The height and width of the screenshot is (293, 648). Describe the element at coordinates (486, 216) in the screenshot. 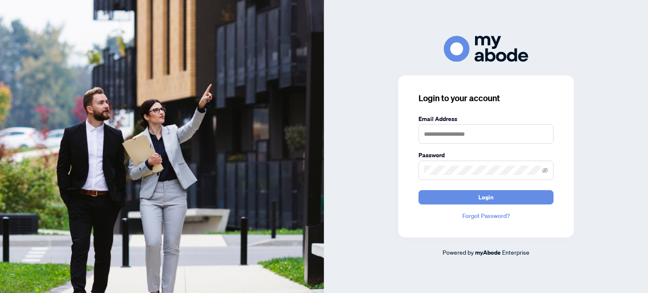

I see `a: Forgot Password?` at that location.